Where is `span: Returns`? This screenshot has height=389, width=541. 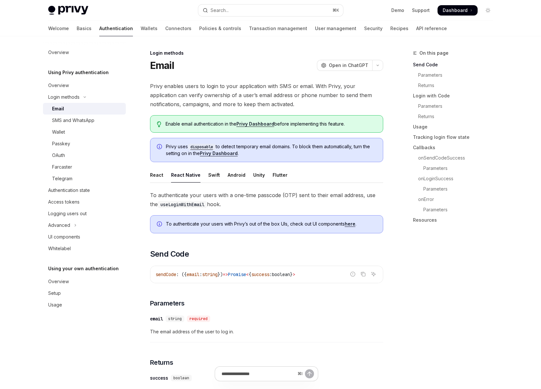
span: Returns is located at coordinates (162, 362).